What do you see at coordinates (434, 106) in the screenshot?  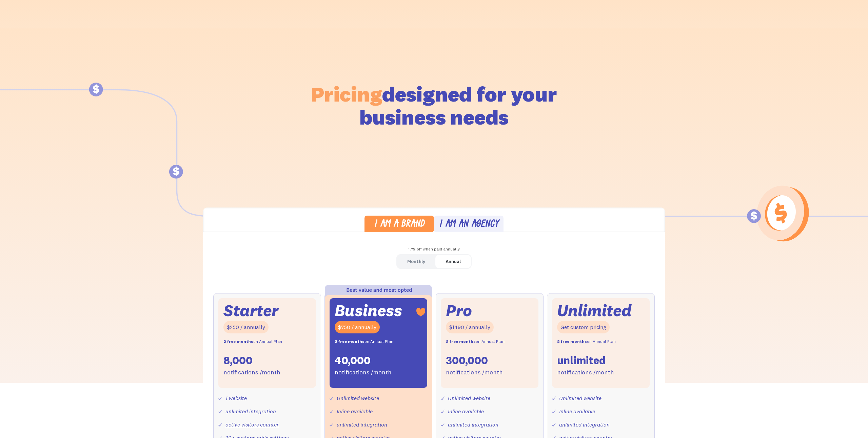 I see `h1: designed for your business needs` at bounding box center [434, 106].